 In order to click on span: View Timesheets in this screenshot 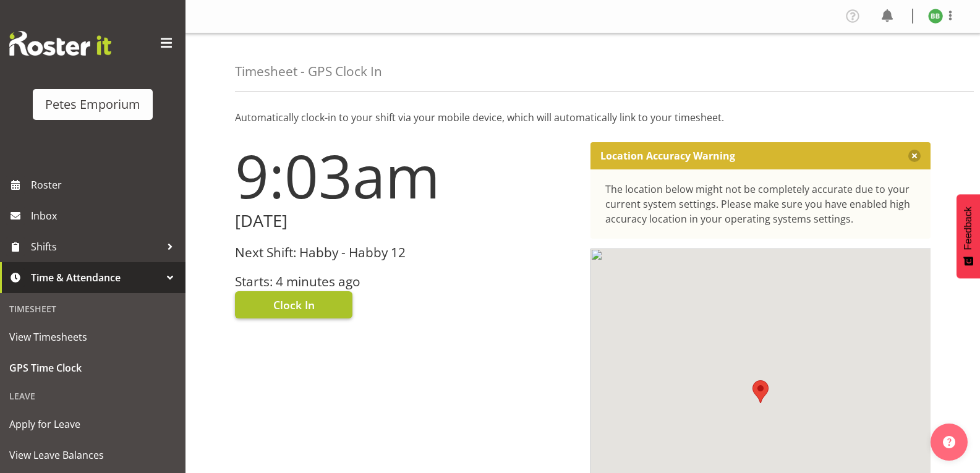, I will do `click(93, 337)`.